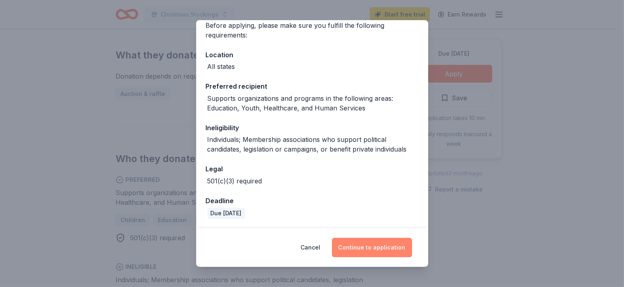  Describe the element at coordinates (311, 247) in the screenshot. I see `button: Cancel` at that location.